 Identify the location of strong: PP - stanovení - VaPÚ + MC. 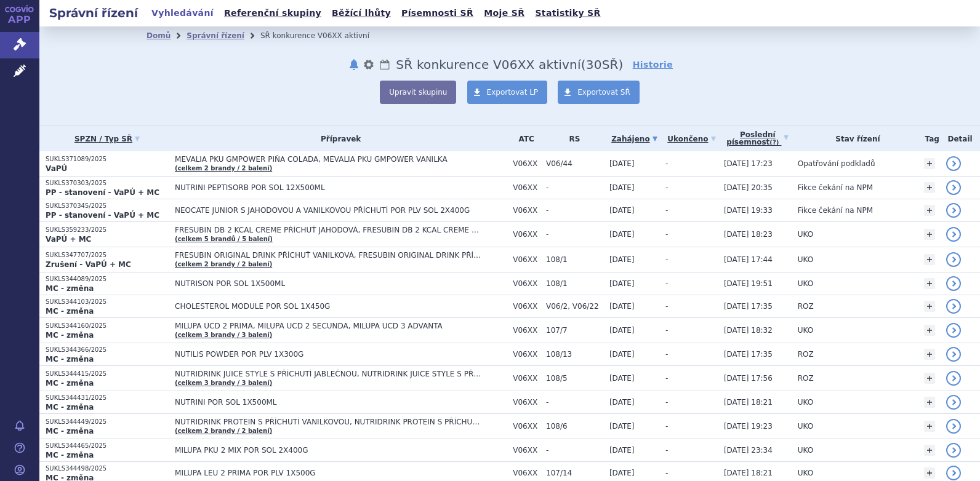
(102, 192).